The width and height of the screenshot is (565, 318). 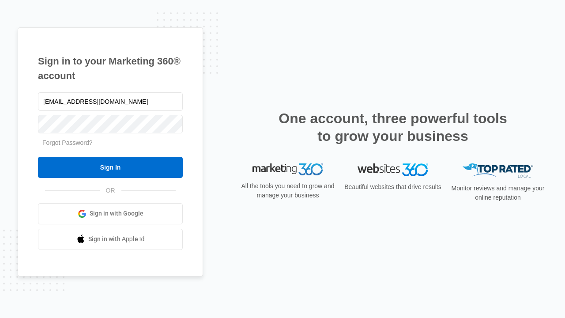 What do you see at coordinates (117, 213) in the screenshot?
I see `span: Sign in with Google` at bounding box center [117, 213].